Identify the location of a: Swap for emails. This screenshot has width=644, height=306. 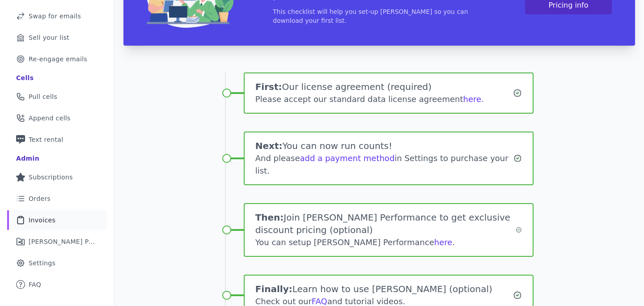
(57, 16).